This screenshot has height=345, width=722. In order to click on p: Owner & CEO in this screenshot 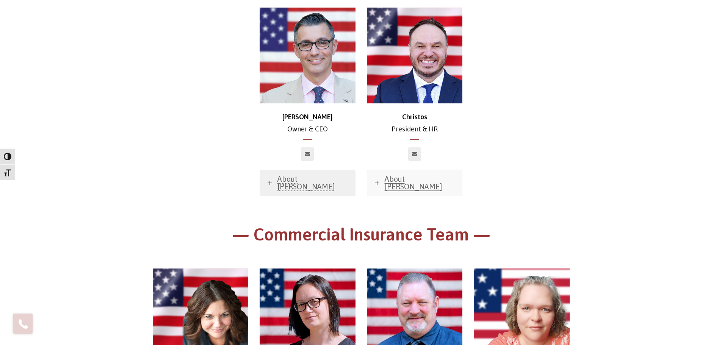, I will do `click(307, 123)`.